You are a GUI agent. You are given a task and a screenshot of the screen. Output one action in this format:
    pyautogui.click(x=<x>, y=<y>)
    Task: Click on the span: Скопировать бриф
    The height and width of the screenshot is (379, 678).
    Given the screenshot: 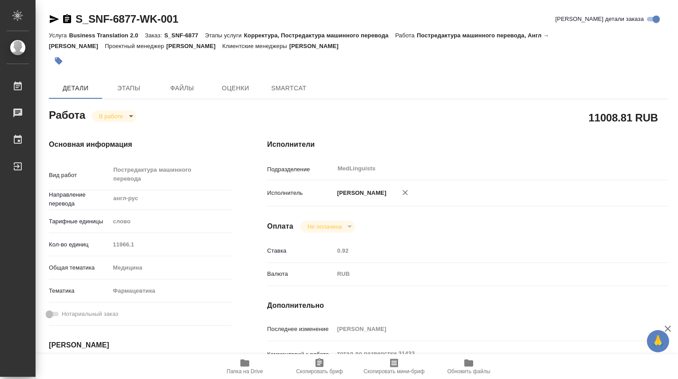 What is the action you would take?
    pyautogui.click(x=319, y=371)
    